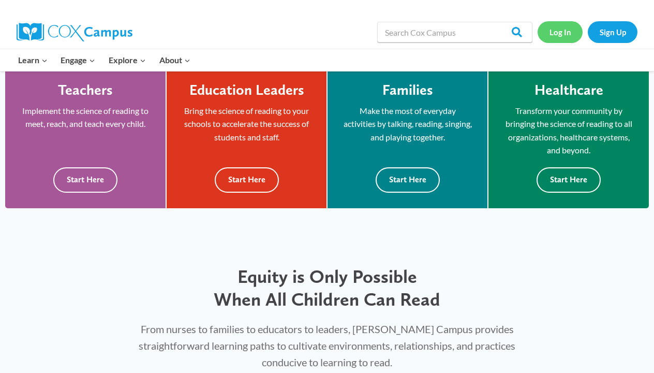  Describe the element at coordinates (587, 32) in the screenshot. I see `nav: Secondary Navigation` at that location.